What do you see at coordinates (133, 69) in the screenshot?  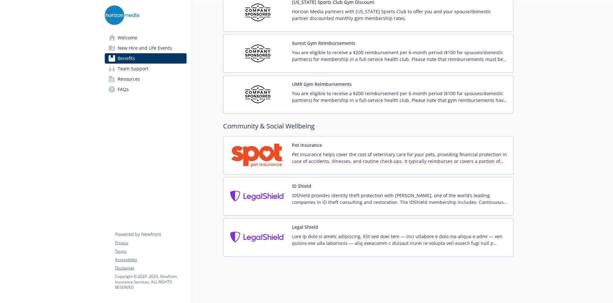 I see `span: Team Support` at bounding box center [133, 69].